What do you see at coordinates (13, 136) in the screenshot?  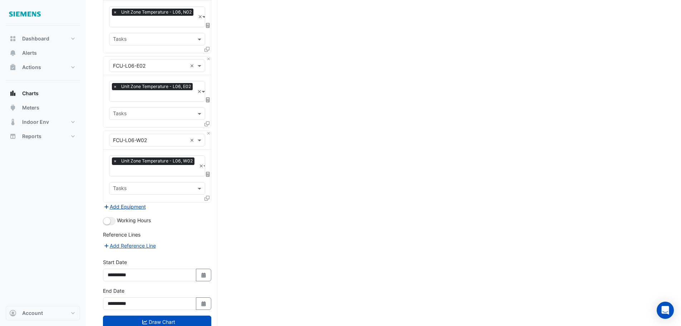 I see `app-icon: Reports` at bounding box center [13, 136].